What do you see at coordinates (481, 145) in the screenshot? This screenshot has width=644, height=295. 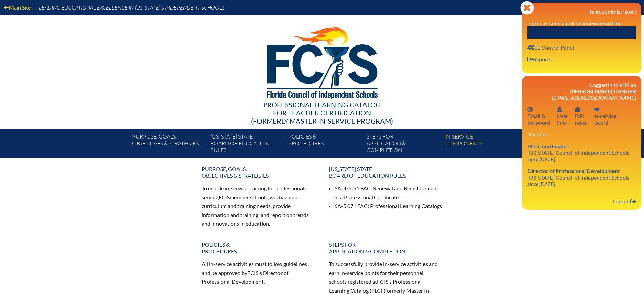 I see `a: In-servicecomponents` at bounding box center [481, 145].